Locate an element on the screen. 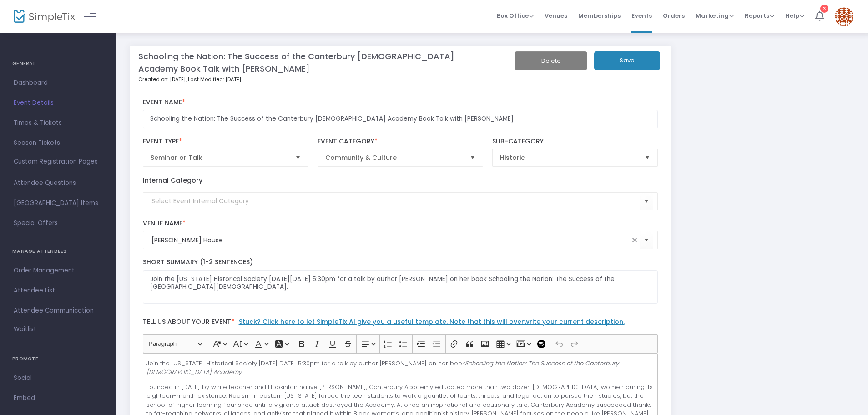 The height and width of the screenshot is (415, 868). span: Memberships is located at coordinates (599, 16).